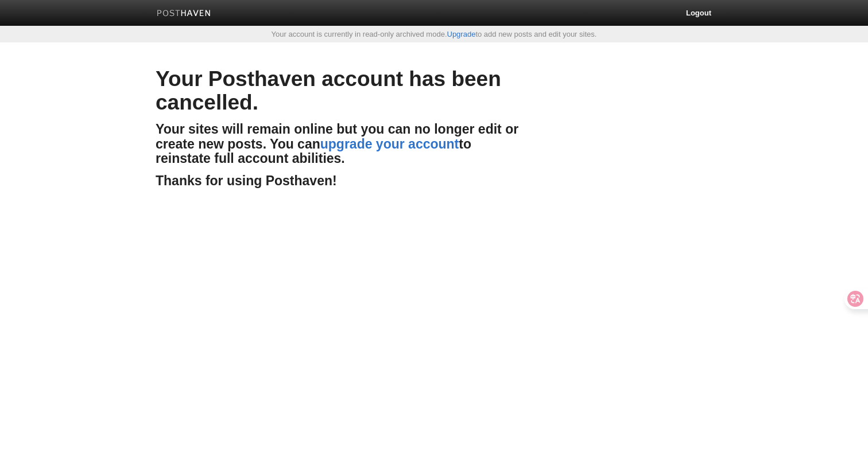 This screenshot has width=868, height=472. What do you see at coordinates (338, 90) in the screenshot?
I see `h2: Your Posthaven account has been cancelled.` at bounding box center [338, 90].